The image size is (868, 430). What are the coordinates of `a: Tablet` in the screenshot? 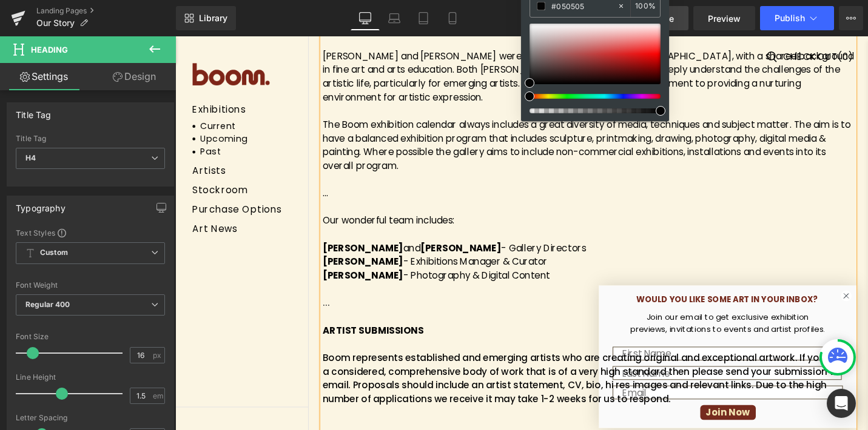 It's located at (423, 18).